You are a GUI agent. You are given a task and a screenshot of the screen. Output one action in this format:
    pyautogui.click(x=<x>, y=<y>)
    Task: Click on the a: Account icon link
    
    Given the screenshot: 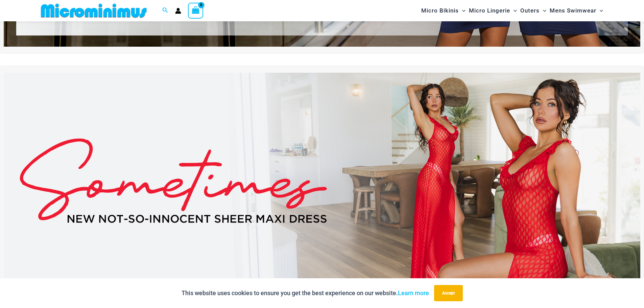 What is the action you would take?
    pyautogui.click(x=178, y=11)
    